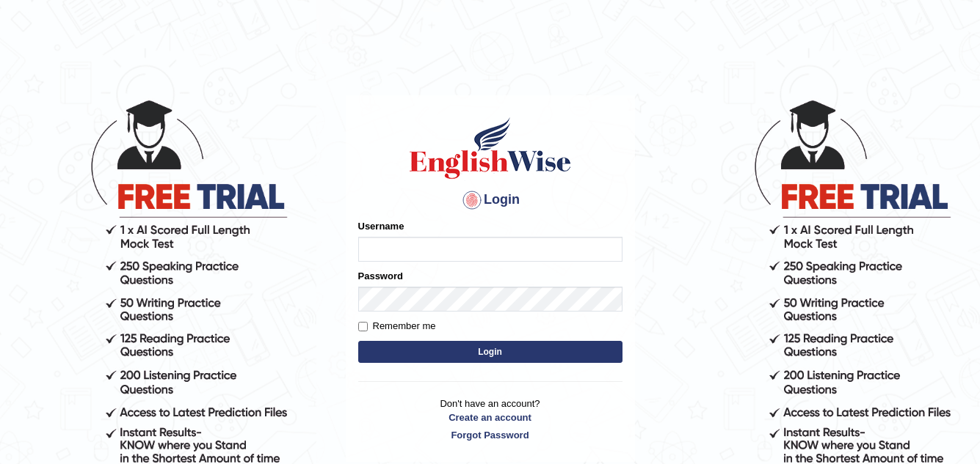  What do you see at coordinates (362, 327) in the screenshot?
I see `input: Remember me` at bounding box center [362, 327].